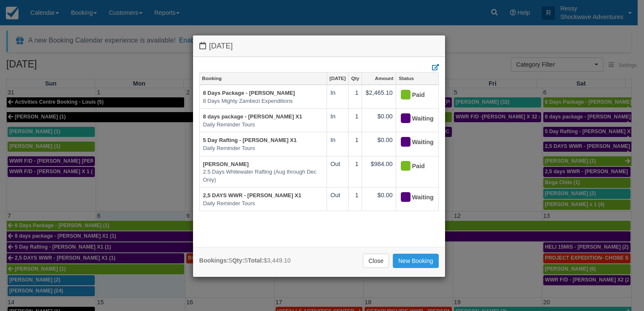  What do you see at coordinates (379, 96) in the screenshot?
I see `td: $2,465.10` at bounding box center [379, 96].